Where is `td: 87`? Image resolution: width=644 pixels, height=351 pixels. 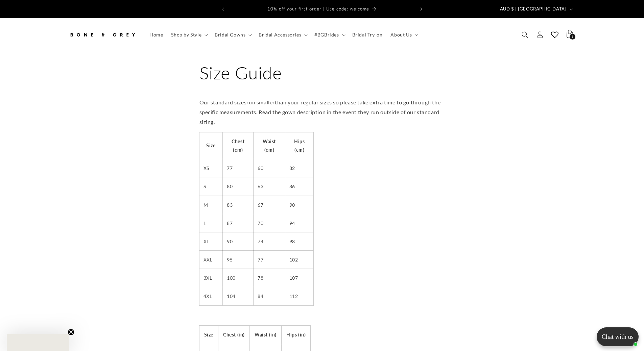
td: 87 is located at coordinates (238, 223).